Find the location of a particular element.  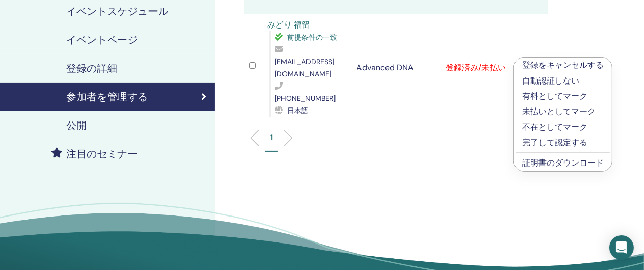

h4: 参加者を管理する is located at coordinates (107, 97).